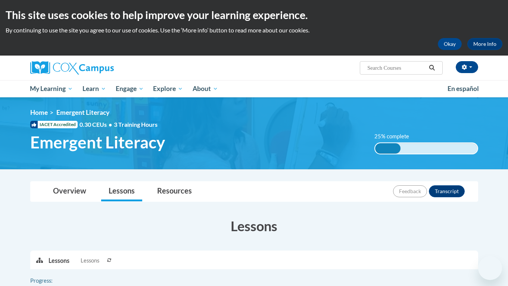 This screenshot has height=286, width=508. I want to click on button: Search, so click(432, 68).